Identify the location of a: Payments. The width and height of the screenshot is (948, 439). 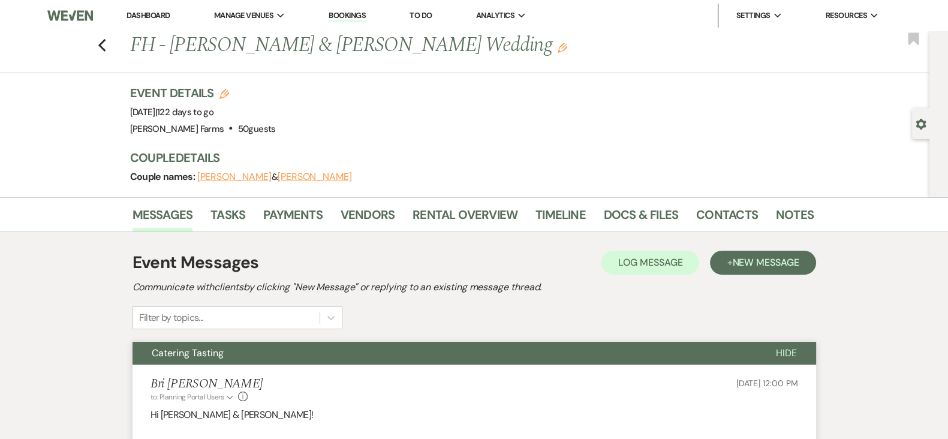
(293, 218).